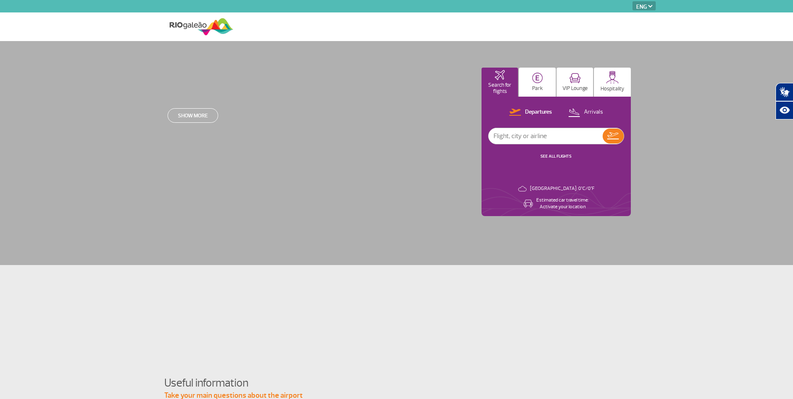 This screenshot has height=399, width=793. What do you see at coordinates (575, 82) in the screenshot?
I see `button: VIP Lounge` at bounding box center [575, 82].